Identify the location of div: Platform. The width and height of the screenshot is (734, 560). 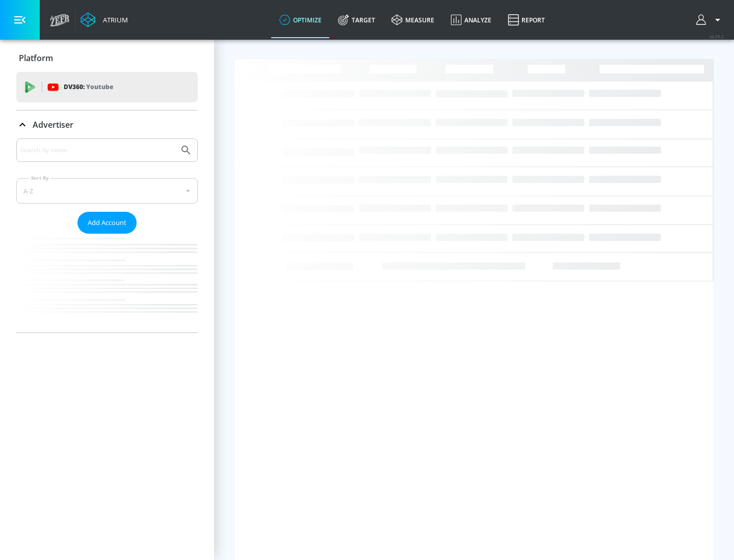
(107, 58).